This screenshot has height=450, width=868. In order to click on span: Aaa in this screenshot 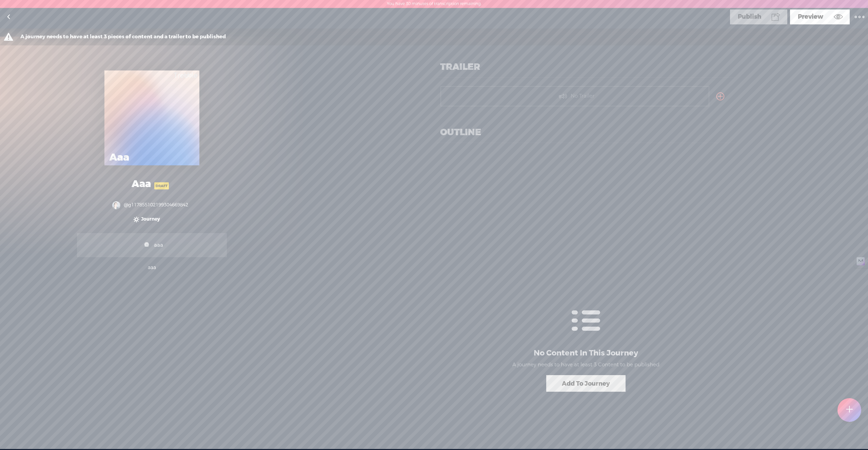, I will do `click(152, 184)`.